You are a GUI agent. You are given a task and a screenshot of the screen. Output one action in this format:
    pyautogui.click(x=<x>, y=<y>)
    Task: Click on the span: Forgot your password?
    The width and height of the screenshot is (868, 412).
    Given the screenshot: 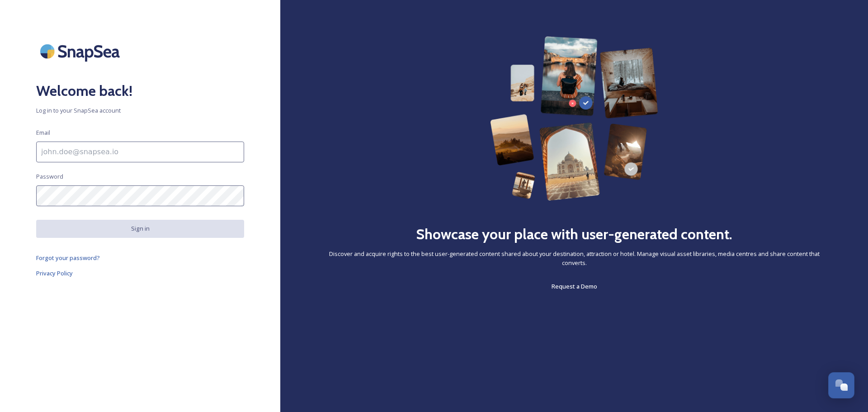 What is the action you would take?
    pyautogui.click(x=68, y=258)
    